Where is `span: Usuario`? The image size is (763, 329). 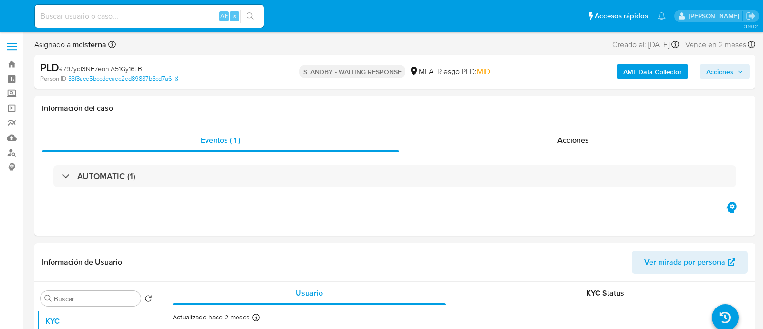
span: Usuario is located at coordinates (309, 293).